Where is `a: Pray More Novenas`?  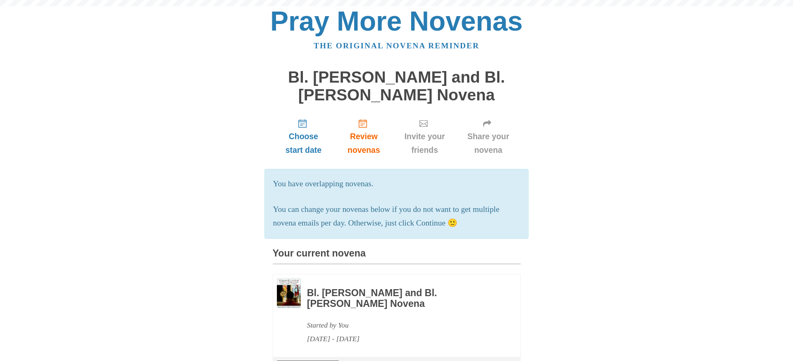 a: Pray More Novenas is located at coordinates (396, 21).